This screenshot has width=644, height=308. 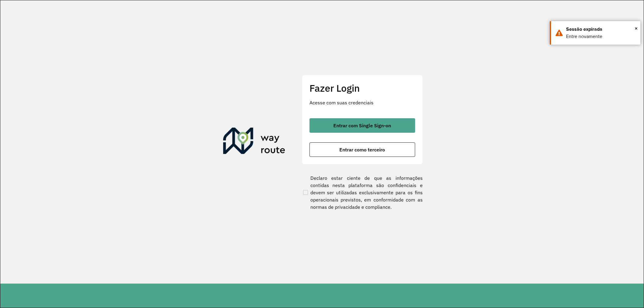 What do you see at coordinates (254, 142) in the screenshot?
I see `img: Roteirizador AmbevTech` at bounding box center [254, 142].